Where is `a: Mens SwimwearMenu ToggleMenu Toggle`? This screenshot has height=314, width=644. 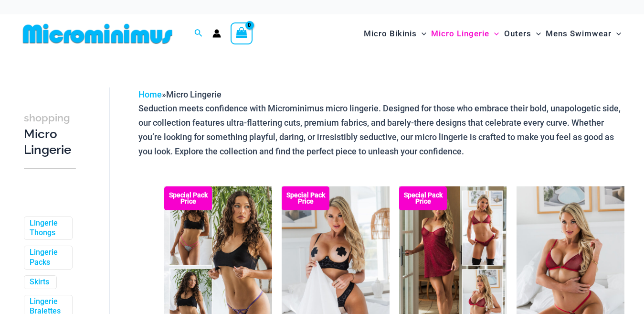 a: Mens SwimwearMenu ToggleMenu Toggle is located at coordinates (583, 33).